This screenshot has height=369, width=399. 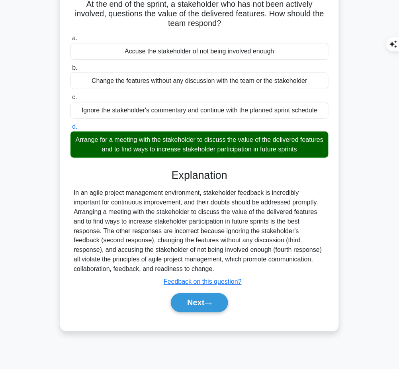 What do you see at coordinates (199, 175) in the screenshot?
I see `h3: Explanation` at bounding box center [199, 175].